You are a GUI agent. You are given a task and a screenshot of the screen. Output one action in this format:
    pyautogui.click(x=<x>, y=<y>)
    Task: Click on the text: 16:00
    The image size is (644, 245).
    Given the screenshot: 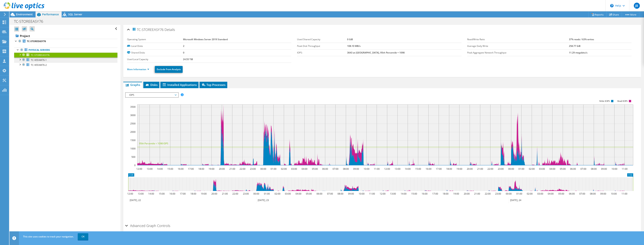 What is the action you would take?
    pyautogui.click(x=180, y=169)
    